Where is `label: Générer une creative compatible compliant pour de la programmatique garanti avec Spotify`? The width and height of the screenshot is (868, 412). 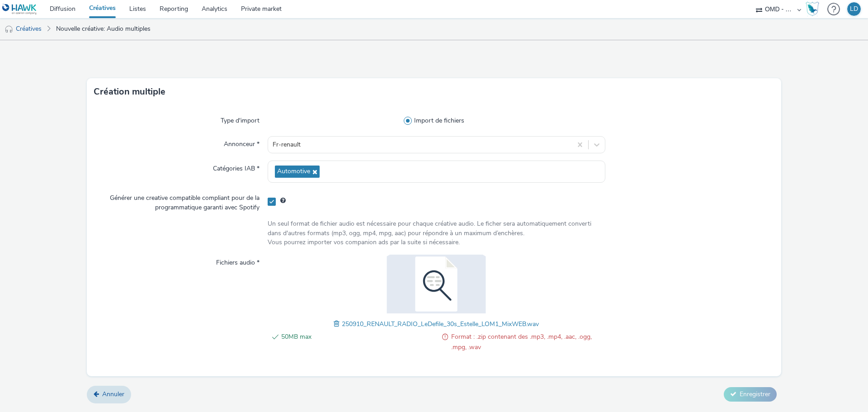
label: Générer une creative compatible compliant pour de la programmatique garanti avec Spotify is located at coordinates (178, 201).